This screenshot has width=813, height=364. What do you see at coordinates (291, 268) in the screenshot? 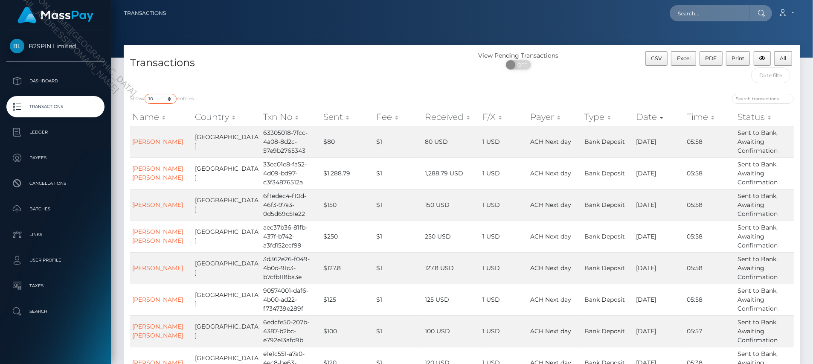
I see `td: 3d362e26-f049-4b0d-91c3-b7cfb118ba3e` at bounding box center [291, 268].